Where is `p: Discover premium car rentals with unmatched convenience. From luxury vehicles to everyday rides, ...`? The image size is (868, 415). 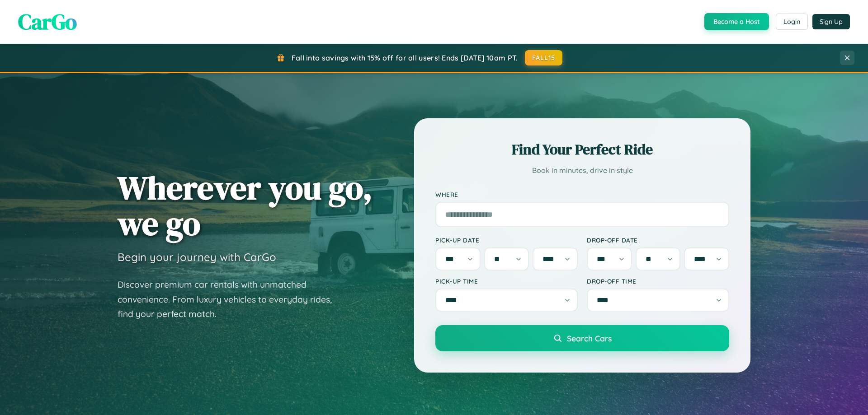
p: Discover premium car rentals with unmatched convenience. From luxury vehicles to everyday rides, ... is located at coordinates (231, 300).